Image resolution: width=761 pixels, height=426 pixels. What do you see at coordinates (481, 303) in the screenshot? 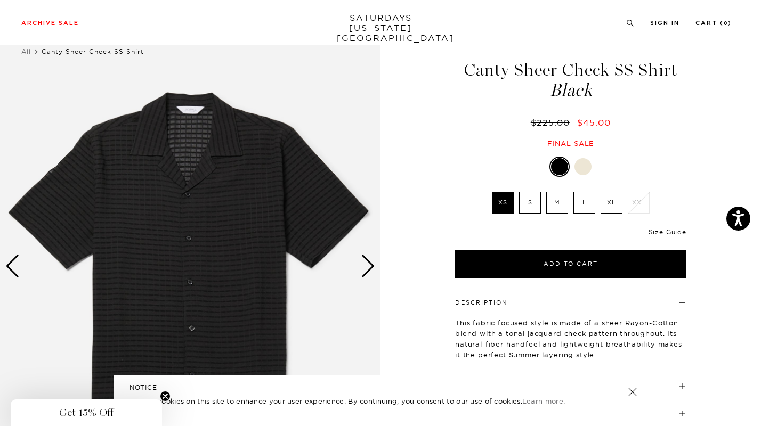
I see `button: Description` at bounding box center [481, 303].